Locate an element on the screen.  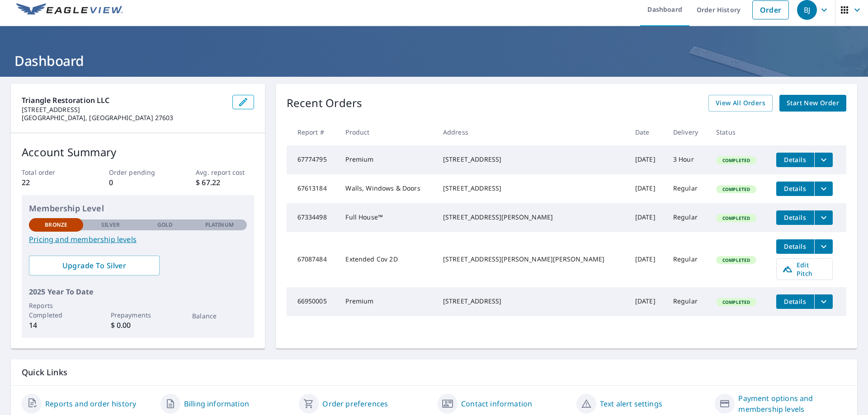
p: Recent Orders is located at coordinates (325, 103).